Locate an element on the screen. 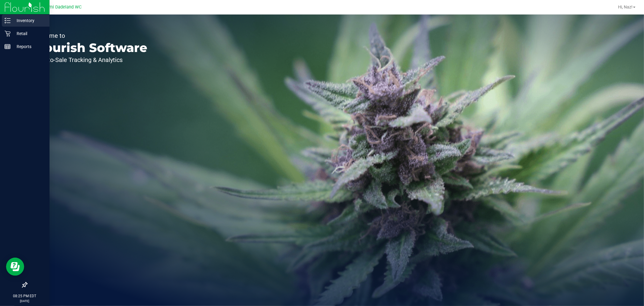 This screenshot has width=644, height=306. p: Inventory is located at coordinates (29, 20).